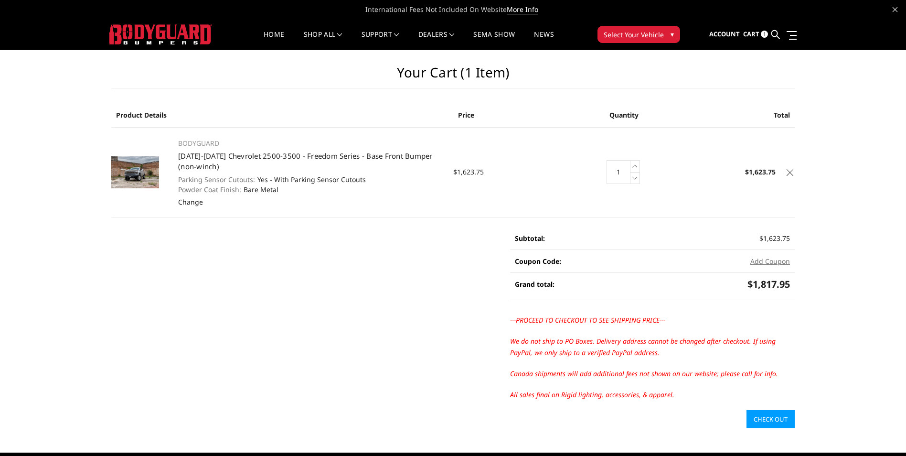 This screenshot has width=906, height=456. What do you see at coordinates (282, 115) in the screenshot?
I see `th: Product Details` at bounding box center [282, 115].